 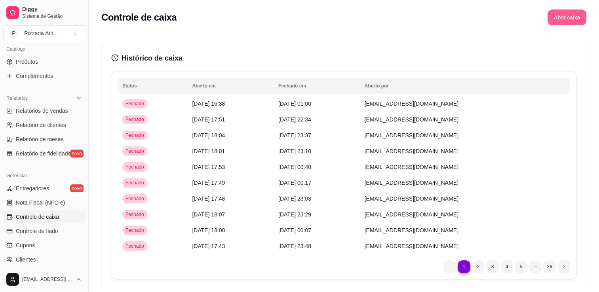 I want to click on a: Relatórios de vendas, so click(x=44, y=111).